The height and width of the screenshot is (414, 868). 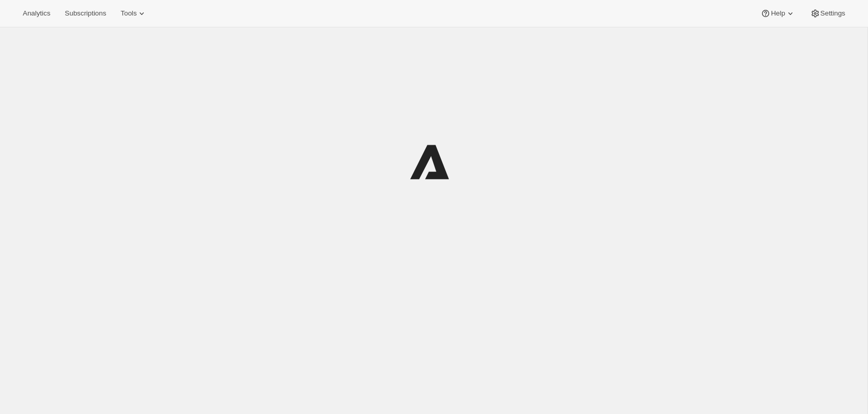 I want to click on span: Analytics, so click(x=36, y=13).